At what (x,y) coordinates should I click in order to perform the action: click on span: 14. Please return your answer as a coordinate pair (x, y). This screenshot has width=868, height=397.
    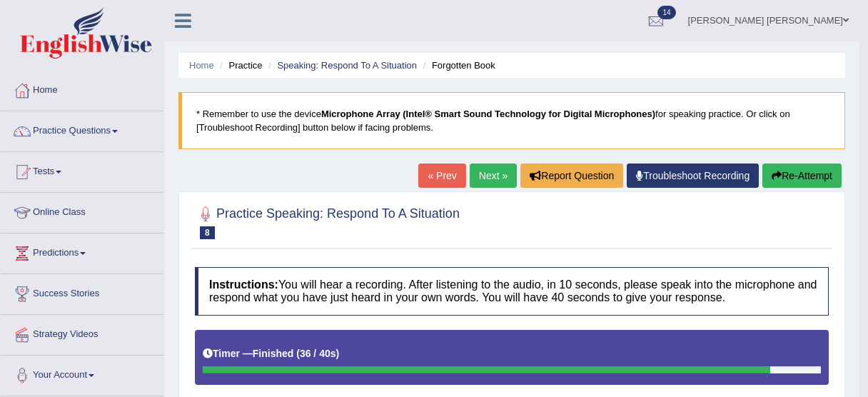
    Looking at the image, I should click on (666, 12).